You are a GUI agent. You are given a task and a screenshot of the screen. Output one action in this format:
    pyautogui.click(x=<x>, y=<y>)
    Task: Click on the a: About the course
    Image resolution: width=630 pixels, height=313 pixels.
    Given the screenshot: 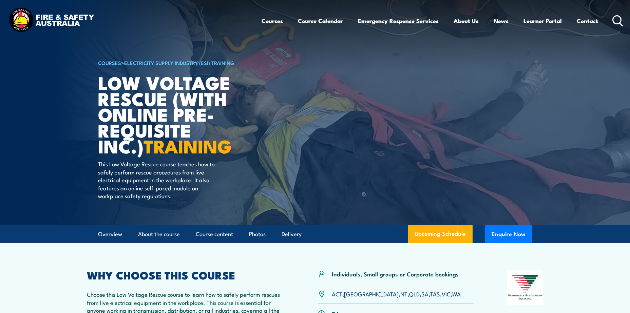 What is the action you would take?
    pyautogui.click(x=159, y=234)
    